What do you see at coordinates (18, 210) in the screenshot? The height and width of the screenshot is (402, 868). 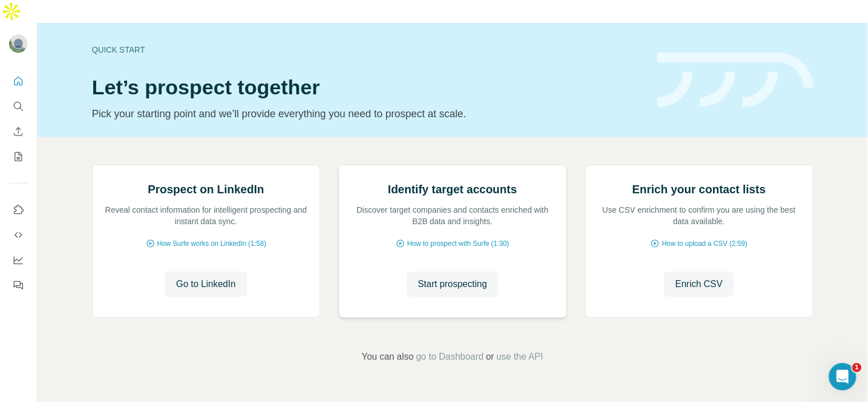 I see `button: Use Surfe on LinkedIn` at bounding box center [18, 210].